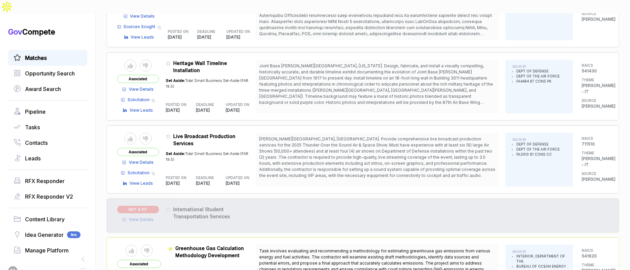 This screenshot has width=630, height=270. What do you see at coordinates (48, 235) in the screenshot?
I see `a: Idea GeneratorBeta` at bounding box center [48, 235].